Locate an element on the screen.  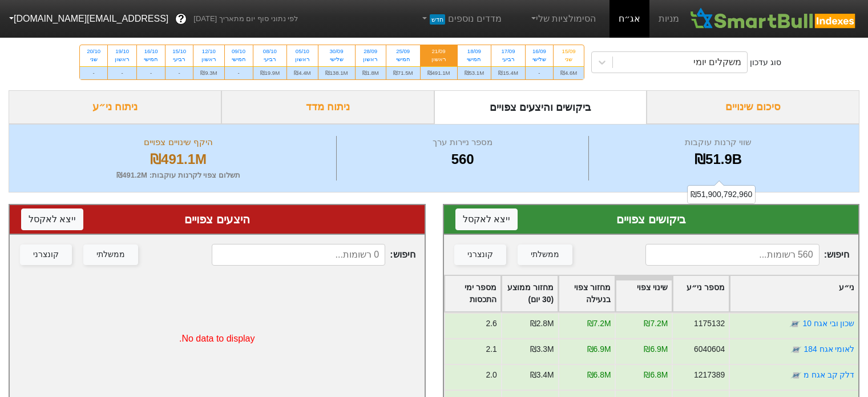
div: סיכום שינויים is located at coordinates (753, 107).